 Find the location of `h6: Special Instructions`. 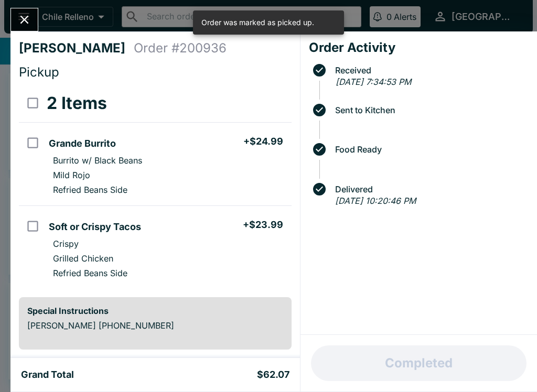

h6: Special Instructions is located at coordinates (155, 311).